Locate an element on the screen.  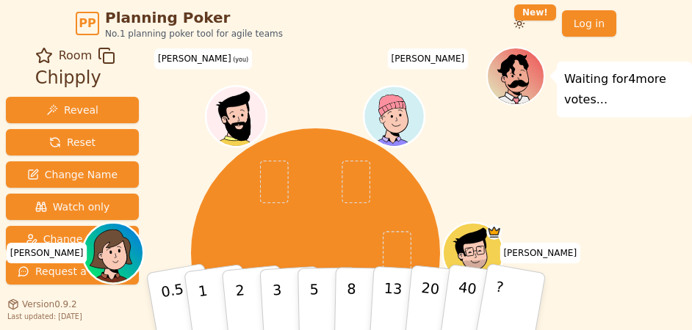
span: Room is located at coordinates (76, 56).